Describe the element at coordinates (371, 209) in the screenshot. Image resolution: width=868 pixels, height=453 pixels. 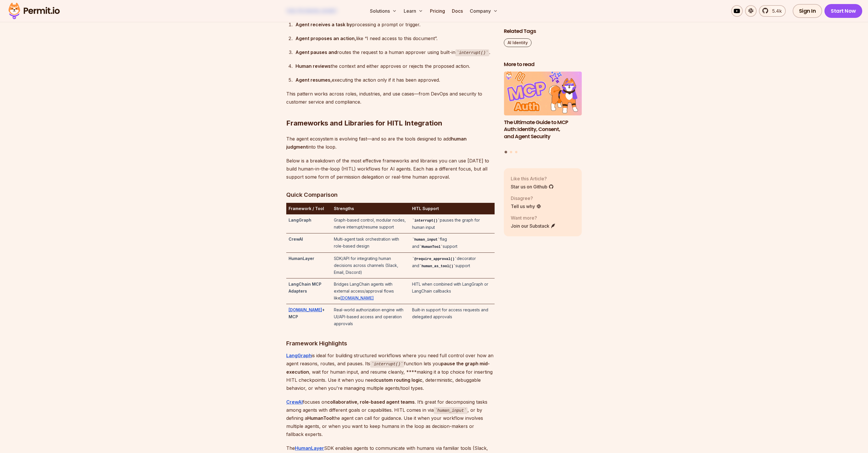
I see `th: Strengths` at that location.